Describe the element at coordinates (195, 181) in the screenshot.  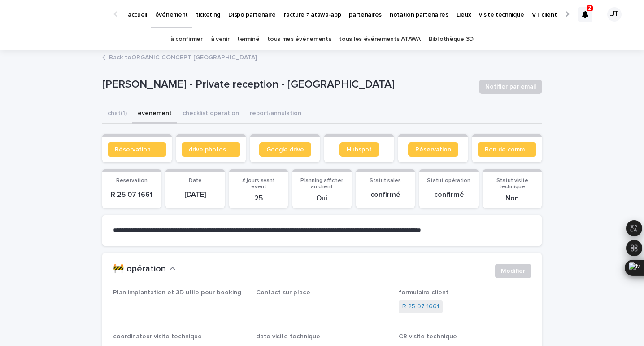
I see `span: Date` at that location.